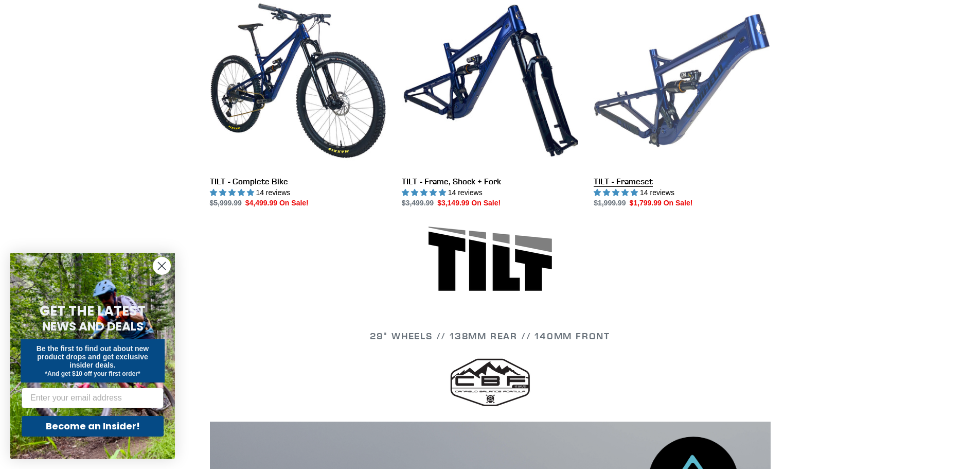 The width and height of the screenshot is (980, 469). What do you see at coordinates (93, 426) in the screenshot?
I see `button: Become an Insider!` at bounding box center [93, 426].